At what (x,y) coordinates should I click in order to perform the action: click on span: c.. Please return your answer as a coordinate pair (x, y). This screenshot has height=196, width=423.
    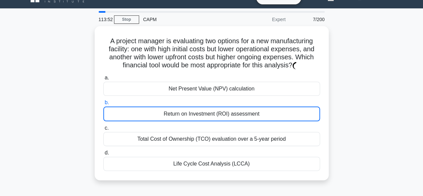
    Looking at the image, I should click on (107, 127).